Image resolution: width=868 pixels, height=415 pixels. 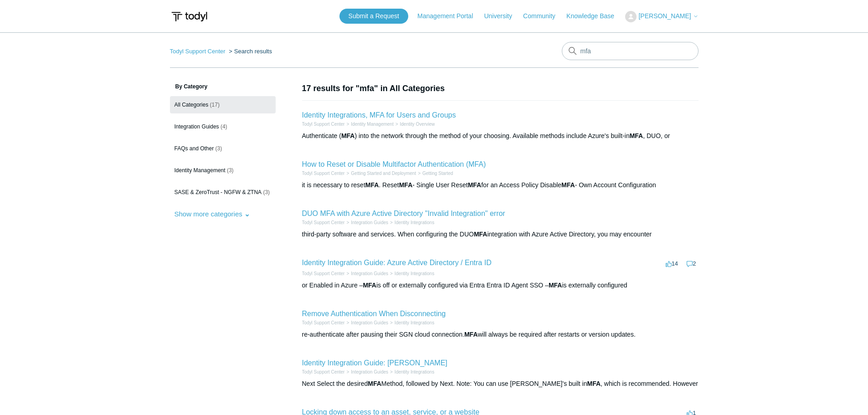 What do you see at coordinates (372, 124) in the screenshot?
I see `a: Identity Management` at bounding box center [372, 124].